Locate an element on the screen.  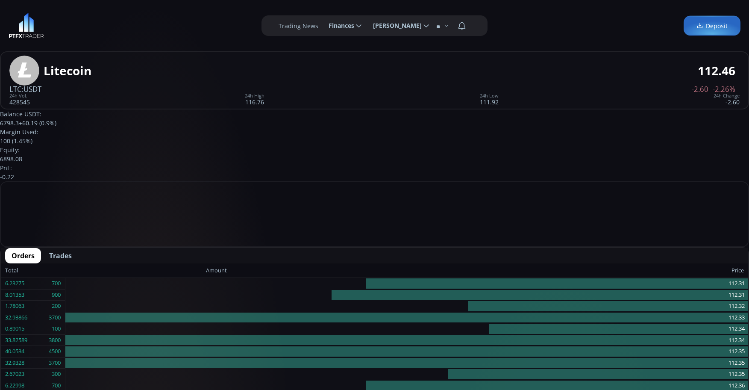
div: 112.32 is located at coordinates (407, 306).